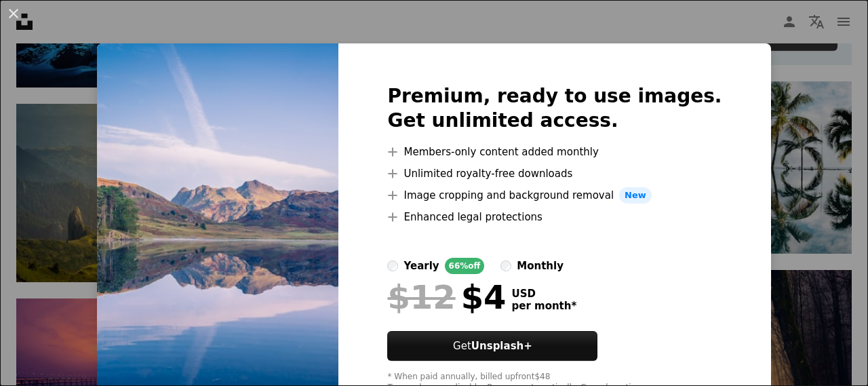  I want to click on div: monthly, so click(540, 266).